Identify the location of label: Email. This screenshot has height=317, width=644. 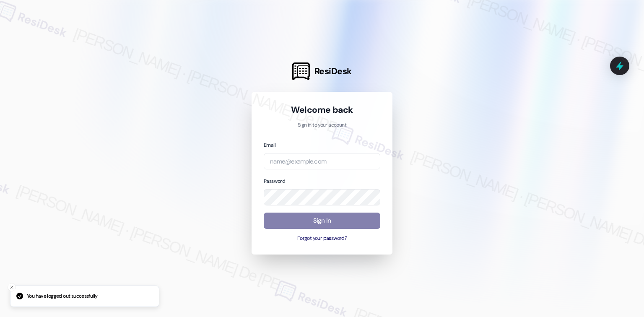
(269, 145).